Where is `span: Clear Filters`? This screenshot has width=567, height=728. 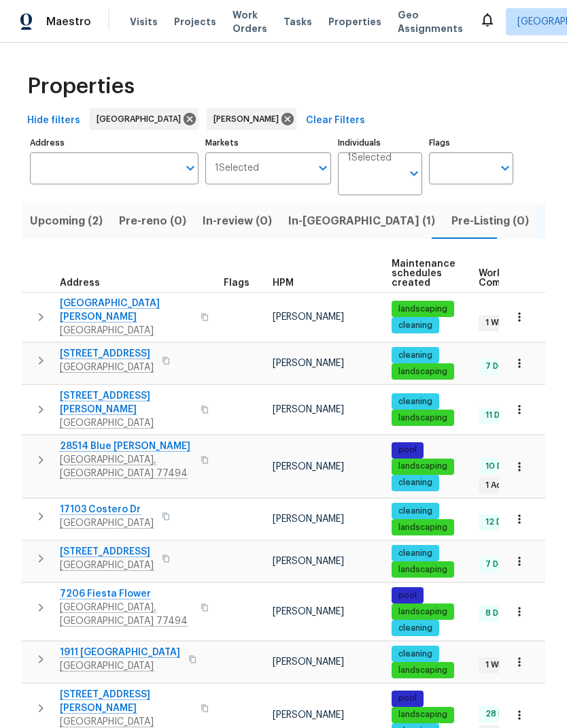
span: Clear Filters is located at coordinates (335, 120).